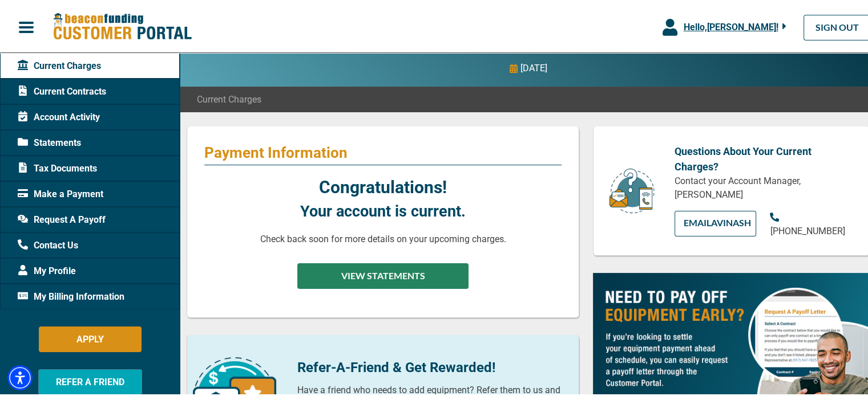 This screenshot has height=396, width=868. What do you see at coordinates (20, 376) in the screenshot?
I see `div: Accessibility Menu` at bounding box center [20, 376].